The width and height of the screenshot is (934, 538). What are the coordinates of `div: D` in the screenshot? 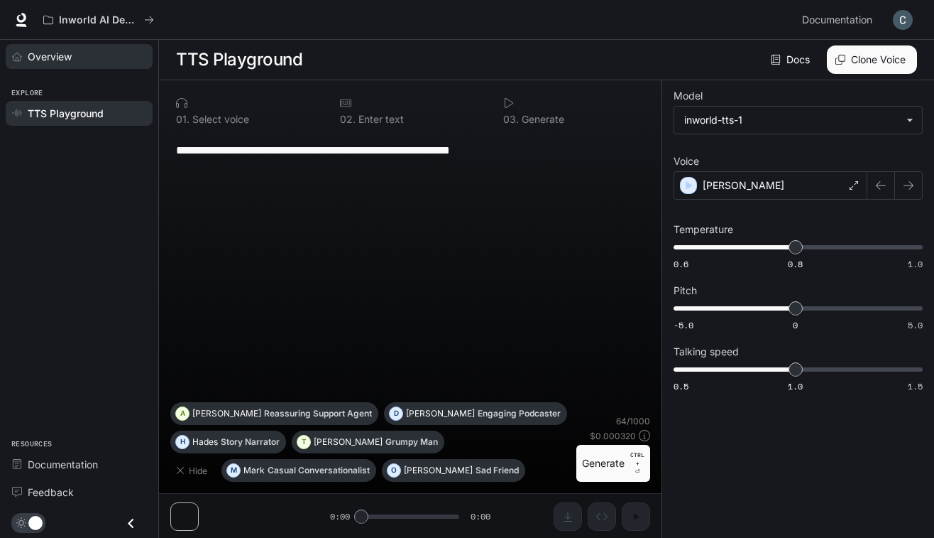 It's located at (396, 413).